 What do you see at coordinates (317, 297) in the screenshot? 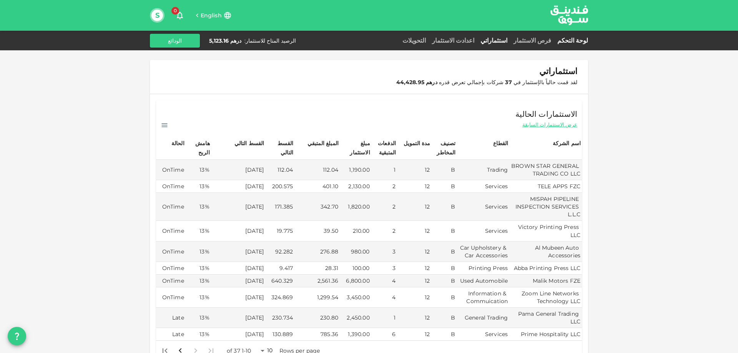
I see `td: 1,299.54` at bounding box center [317, 297].